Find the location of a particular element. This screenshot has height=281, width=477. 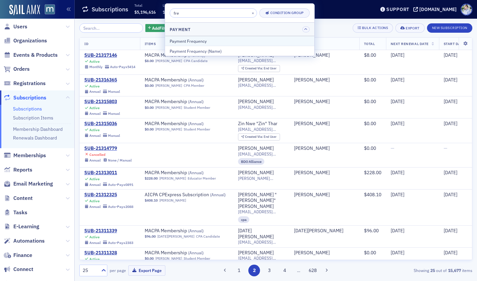

span: Danielle Anyama Azieyuy is located at coordinates (324, 55).